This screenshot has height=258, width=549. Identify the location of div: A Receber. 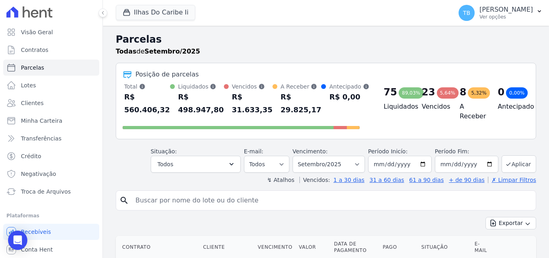
(301, 86).